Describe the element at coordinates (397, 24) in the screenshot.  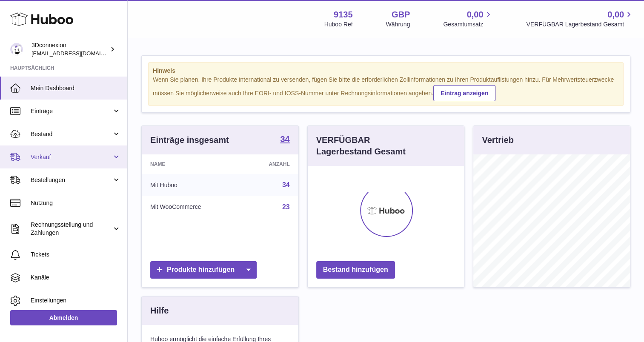
I see `div: Währung` at that location.